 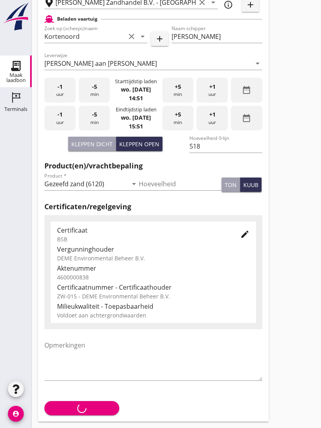 I want to click on h2: Certificaten/regelgeving, so click(x=153, y=206).